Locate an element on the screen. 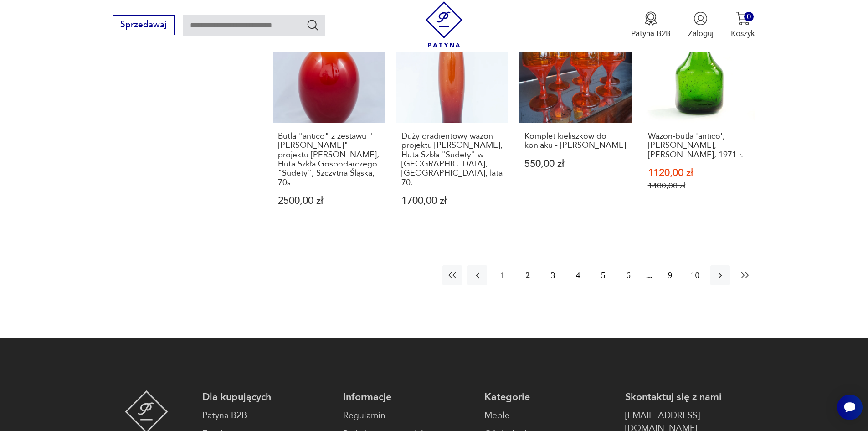 The image size is (868, 431). button: 9 is located at coordinates (670, 275).